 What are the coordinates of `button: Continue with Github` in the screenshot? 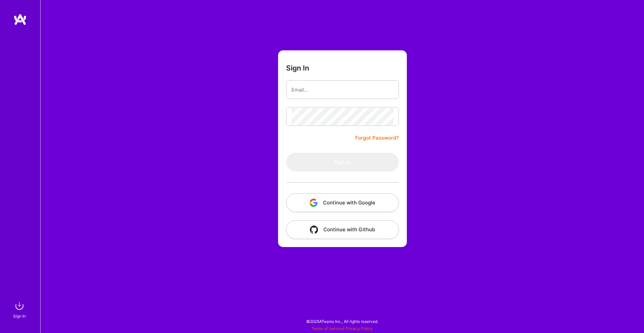 It's located at (342, 230).